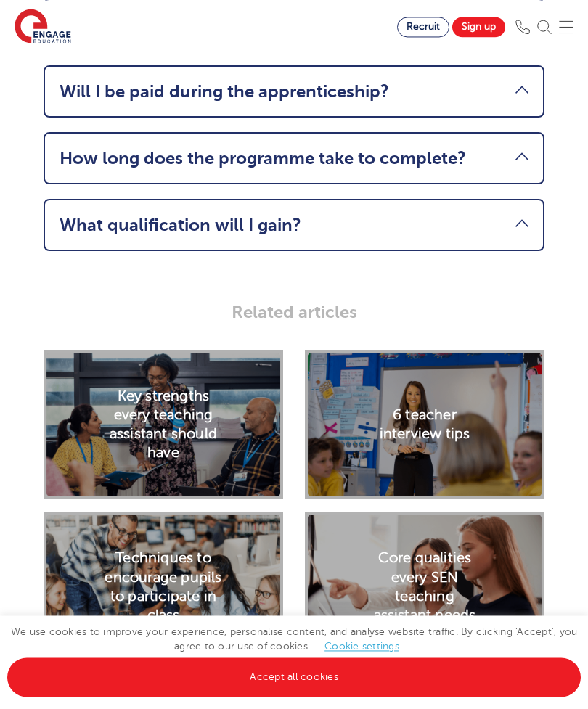 The width and height of the screenshot is (588, 709). What do you see at coordinates (425, 424) in the screenshot?
I see `h2: 6 teacher interview tips` at bounding box center [425, 424].